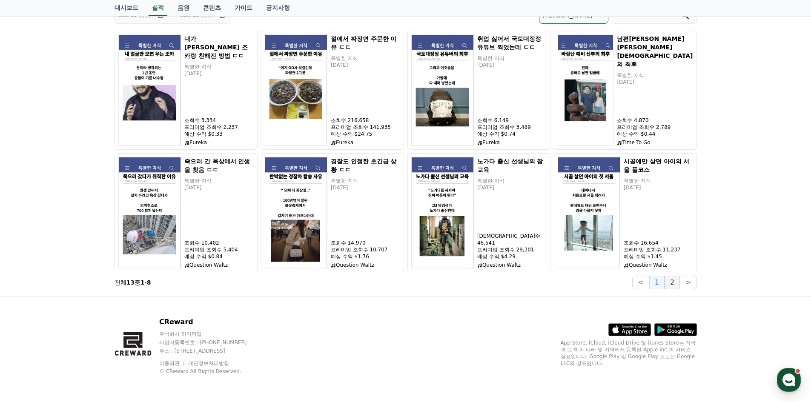 The height and width of the screenshot is (402, 811). Describe the element at coordinates (511, 134) in the screenshot. I see `p: 예상 수익 $0.74` at that location.